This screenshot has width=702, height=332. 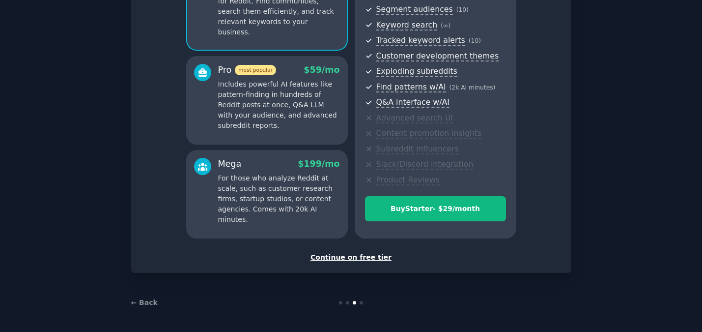 What do you see at coordinates (279, 199) in the screenshot?
I see `p: For those who analyze Reddit at scale, such as customer research firms, startup studios, or conte...` at bounding box center [279, 199].